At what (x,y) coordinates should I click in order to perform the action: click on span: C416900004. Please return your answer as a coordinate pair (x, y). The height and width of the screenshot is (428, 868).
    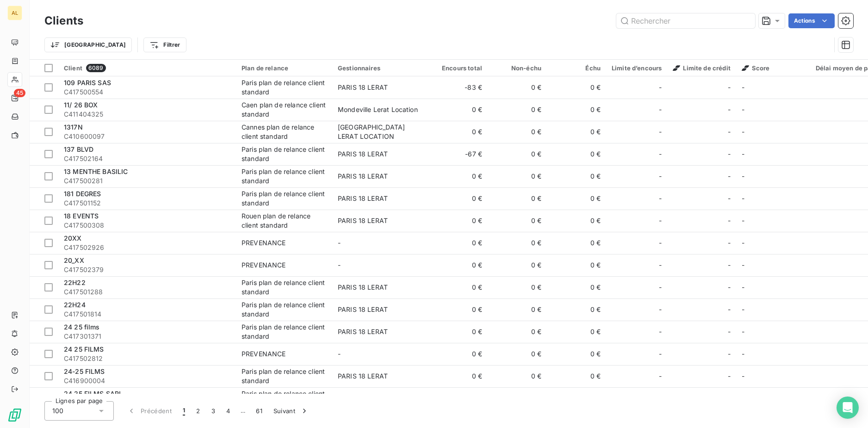
    Looking at the image, I should click on (147, 381).